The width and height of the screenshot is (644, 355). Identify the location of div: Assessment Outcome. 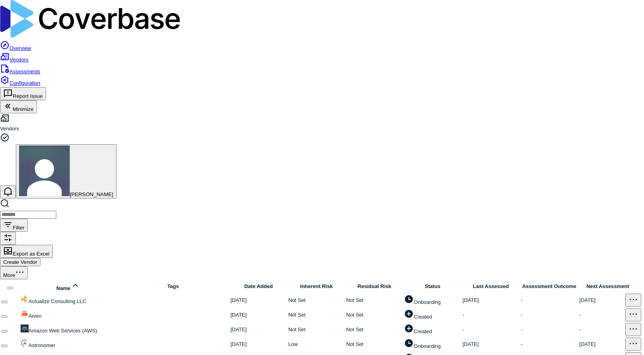
(549, 286).